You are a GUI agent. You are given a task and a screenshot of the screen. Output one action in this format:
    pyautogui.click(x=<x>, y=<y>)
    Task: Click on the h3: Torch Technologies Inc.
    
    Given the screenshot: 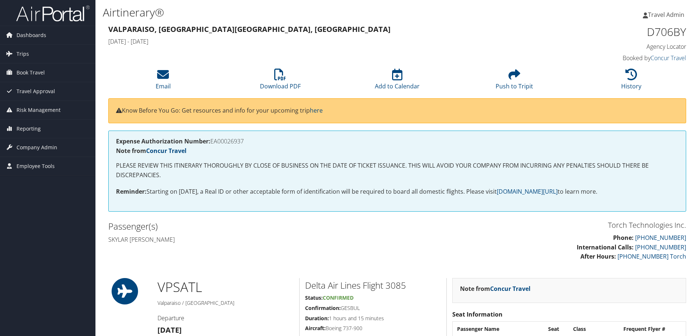 What is the action you would take?
    pyautogui.click(x=544, y=225)
    